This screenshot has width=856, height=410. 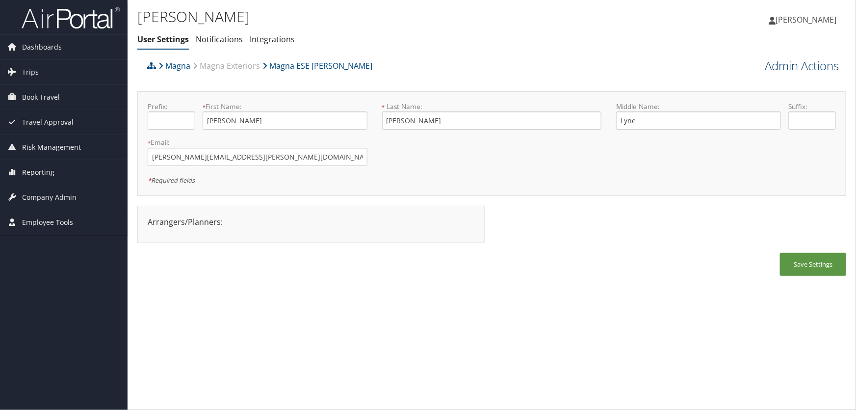 I want to click on span: Reporting, so click(x=38, y=172).